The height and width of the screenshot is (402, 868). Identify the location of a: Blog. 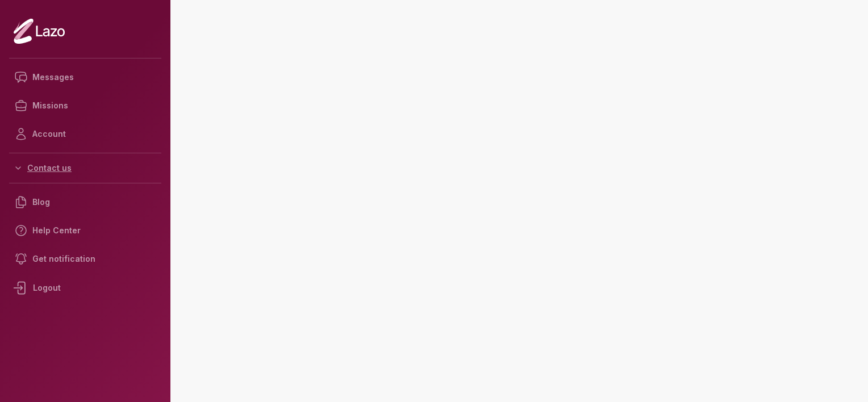
(85, 202).